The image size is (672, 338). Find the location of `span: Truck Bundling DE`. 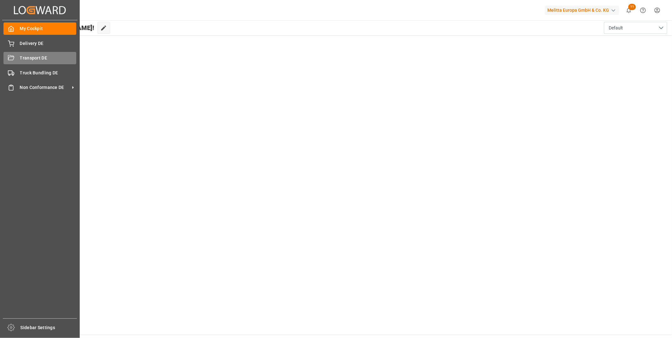

span: Truck Bundling DE is located at coordinates (48, 73).